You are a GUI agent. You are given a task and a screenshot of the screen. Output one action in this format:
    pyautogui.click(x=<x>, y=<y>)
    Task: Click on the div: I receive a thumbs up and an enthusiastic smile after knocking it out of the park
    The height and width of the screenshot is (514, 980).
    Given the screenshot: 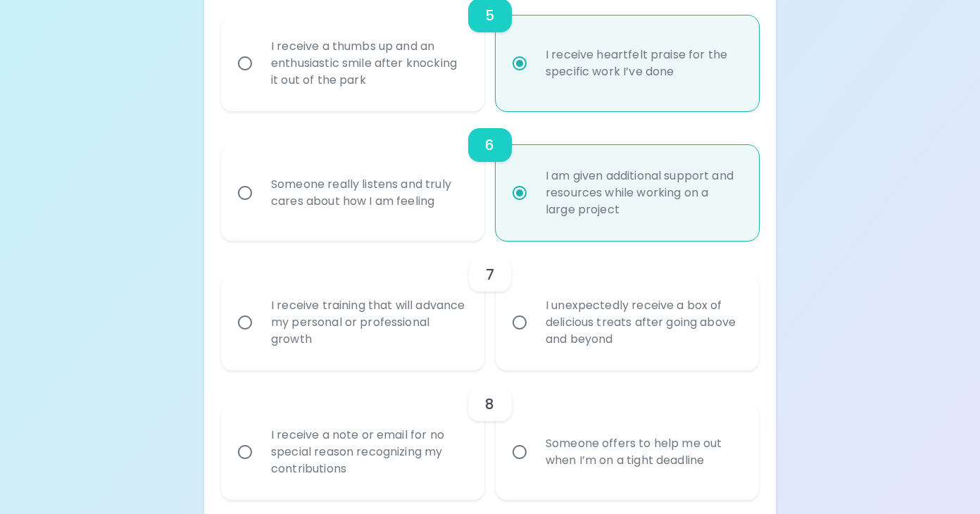 What is the action you would take?
    pyautogui.click(x=368, y=64)
    